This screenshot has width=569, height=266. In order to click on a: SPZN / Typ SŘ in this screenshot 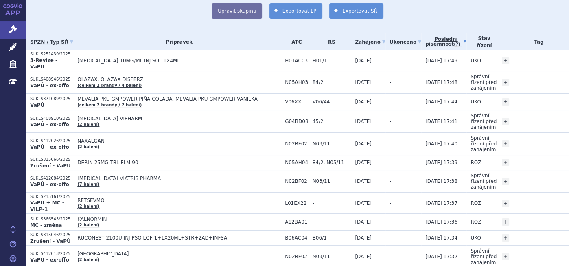, I will do `click(52, 42)`.